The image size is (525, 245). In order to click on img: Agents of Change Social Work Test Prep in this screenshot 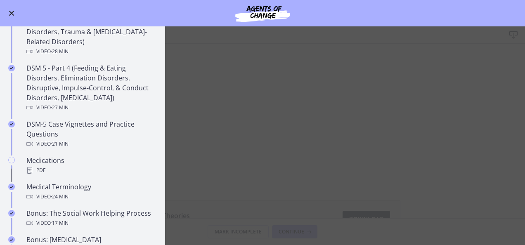, I will do `click(263, 13)`.